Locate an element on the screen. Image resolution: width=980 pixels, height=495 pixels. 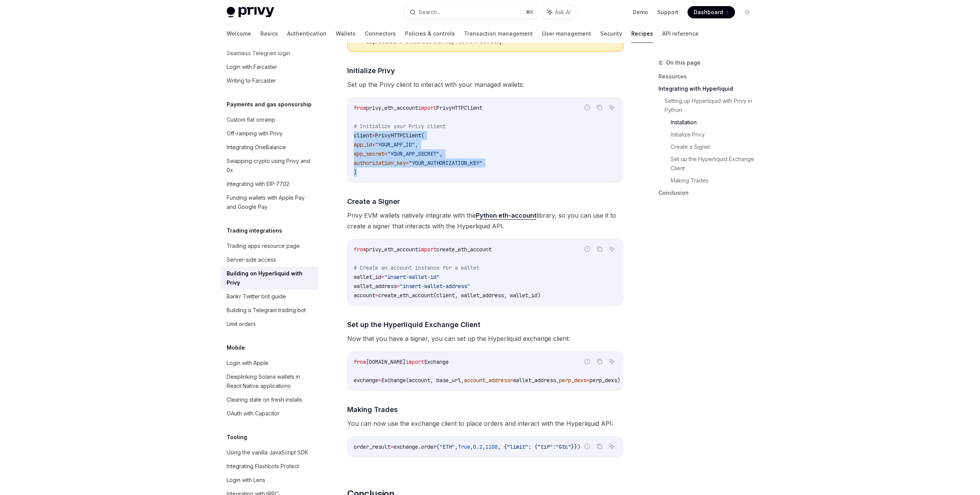
span: wallet_address, is located at coordinates (536, 380).